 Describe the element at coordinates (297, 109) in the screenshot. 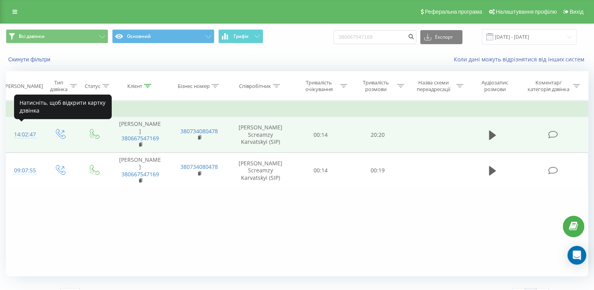

I see `td: Вівторок, 16 Вересня 2025` at that location.